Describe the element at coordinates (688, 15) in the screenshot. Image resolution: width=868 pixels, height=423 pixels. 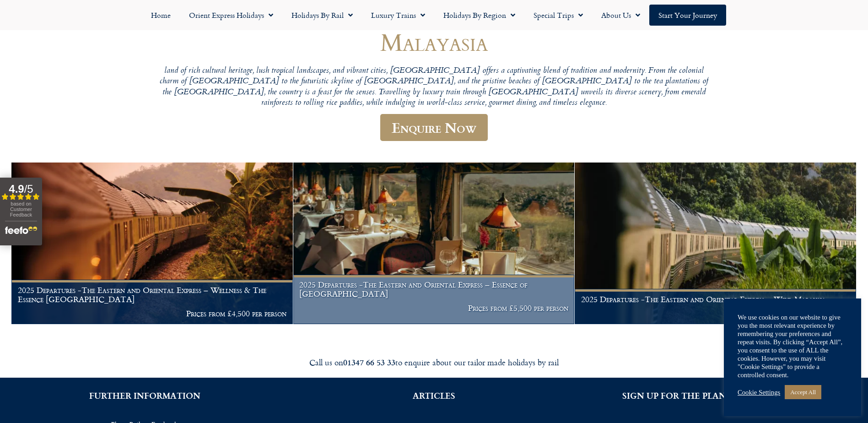
I see `a: Start your Journey` at that location.